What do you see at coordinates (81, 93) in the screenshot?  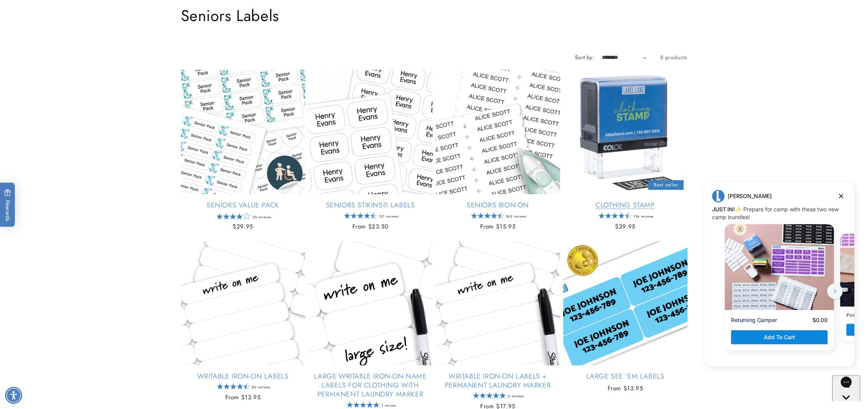 I see `div: Message from Jenny. JUST IN! ✨ Prepare for camp with these two new camp bundles!` at bounding box center [81, 93].